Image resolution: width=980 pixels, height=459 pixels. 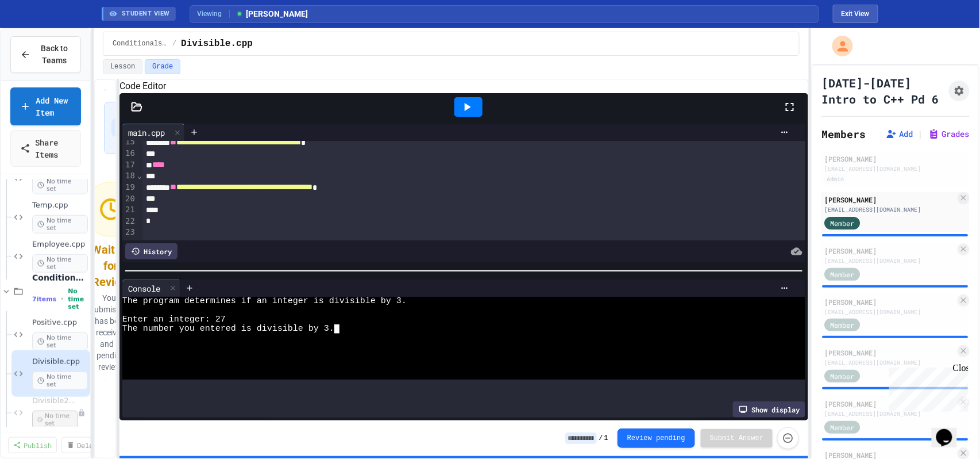 What do you see at coordinates (129, 210) in the screenshot?
I see `div: 21` at bounding box center [129, 210].